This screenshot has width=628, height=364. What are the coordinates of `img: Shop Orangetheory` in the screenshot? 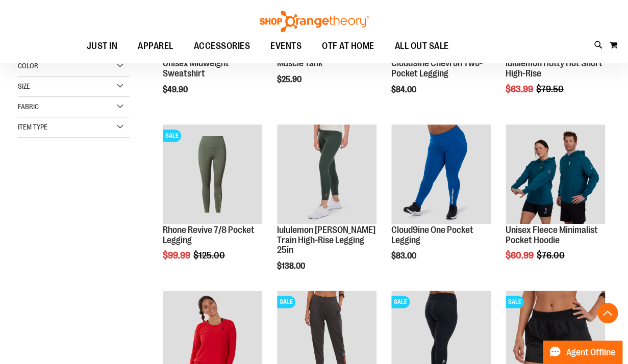 It's located at (314, 22).